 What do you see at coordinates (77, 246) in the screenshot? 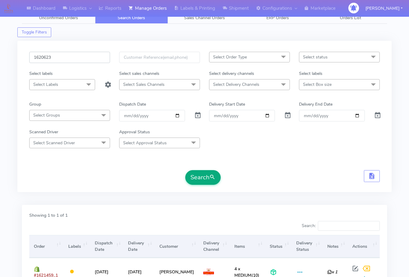
I see `th: Labels: activate to sort column ascending` at bounding box center [77, 246].